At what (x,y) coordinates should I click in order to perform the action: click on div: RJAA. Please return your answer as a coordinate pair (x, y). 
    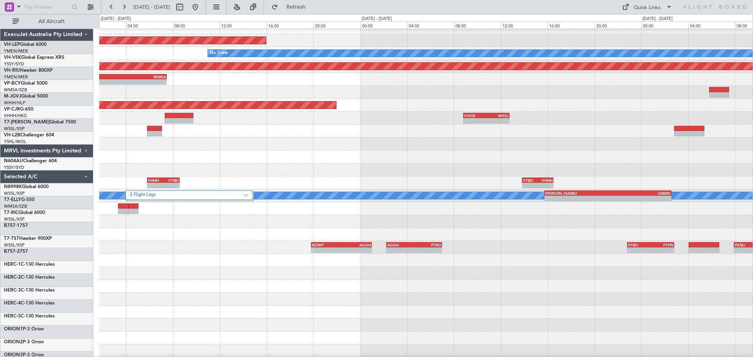
    Looking at the image, I should click on (109, 77).